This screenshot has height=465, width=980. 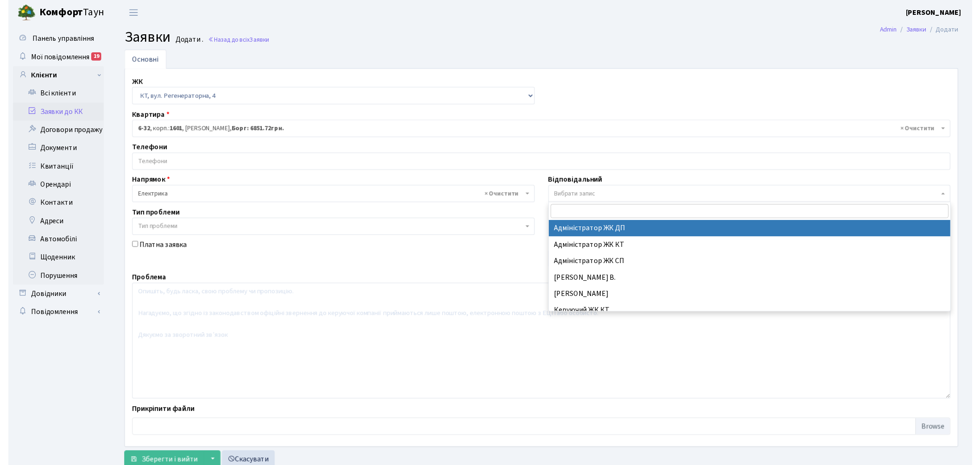 What do you see at coordinates (51, 113) in the screenshot?
I see `a: Заявки до КК` at bounding box center [51, 113].